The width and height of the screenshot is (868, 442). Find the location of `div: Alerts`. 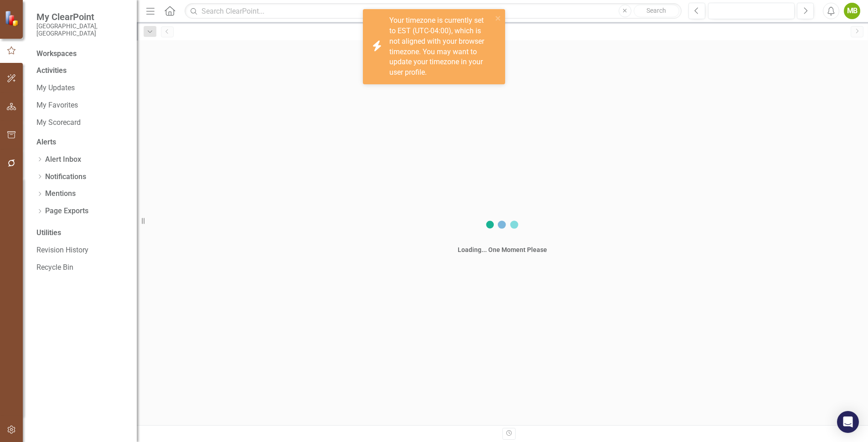

div: Alerts is located at coordinates (82, 142).